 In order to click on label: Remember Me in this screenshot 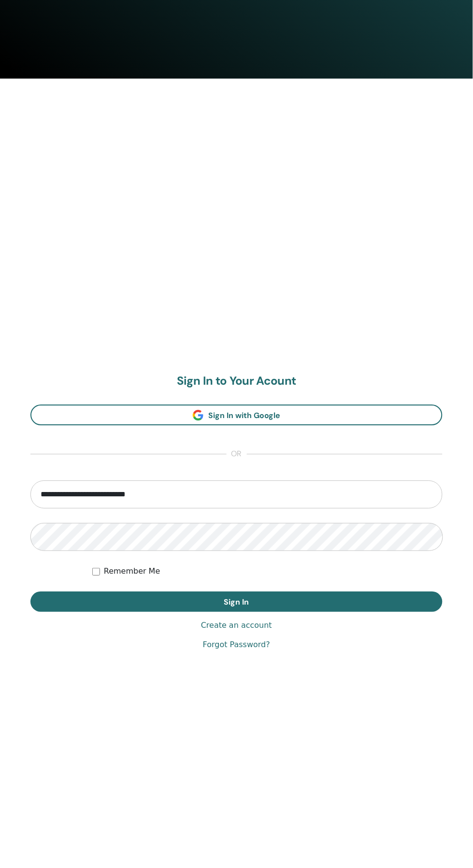, I will do `click(132, 572)`.